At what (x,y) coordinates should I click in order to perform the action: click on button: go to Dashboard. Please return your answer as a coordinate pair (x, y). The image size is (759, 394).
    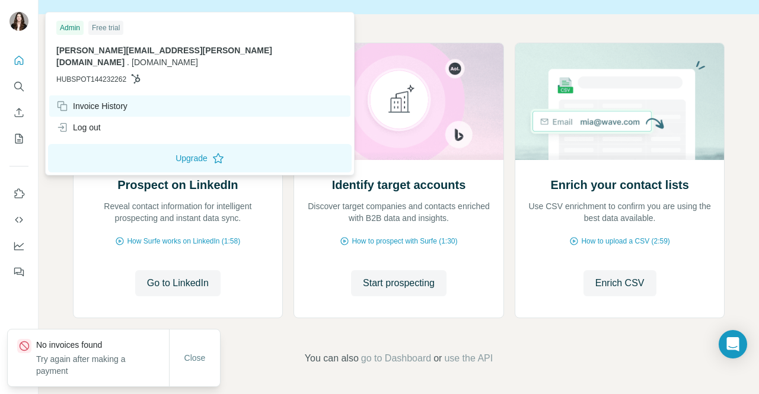
    Looking at the image, I should click on (396, 359).